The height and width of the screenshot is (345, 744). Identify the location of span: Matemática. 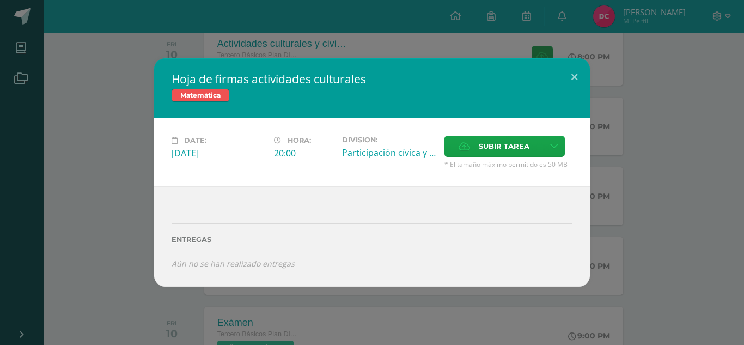
(200, 95).